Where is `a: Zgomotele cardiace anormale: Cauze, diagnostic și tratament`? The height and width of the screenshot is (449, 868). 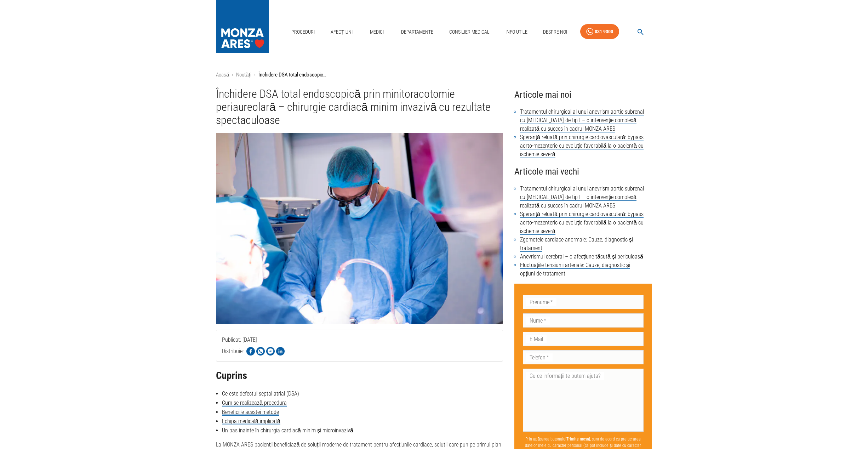 a: Zgomotele cardiace anormale: Cauze, diagnostic și tratament is located at coordinates (576, 244).